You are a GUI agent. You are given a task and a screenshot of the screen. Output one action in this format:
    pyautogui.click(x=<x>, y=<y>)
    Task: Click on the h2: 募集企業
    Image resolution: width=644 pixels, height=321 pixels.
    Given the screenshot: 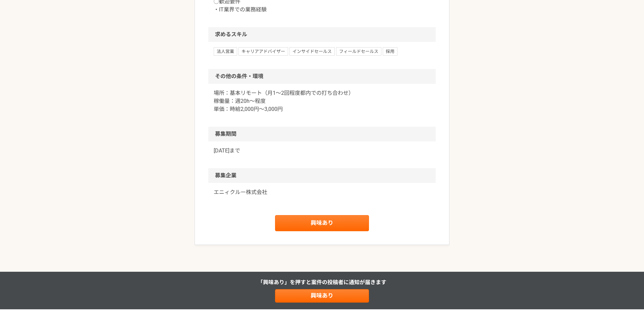 What is the action you would take?
    pyautogui.click(x=322, y=176)
    